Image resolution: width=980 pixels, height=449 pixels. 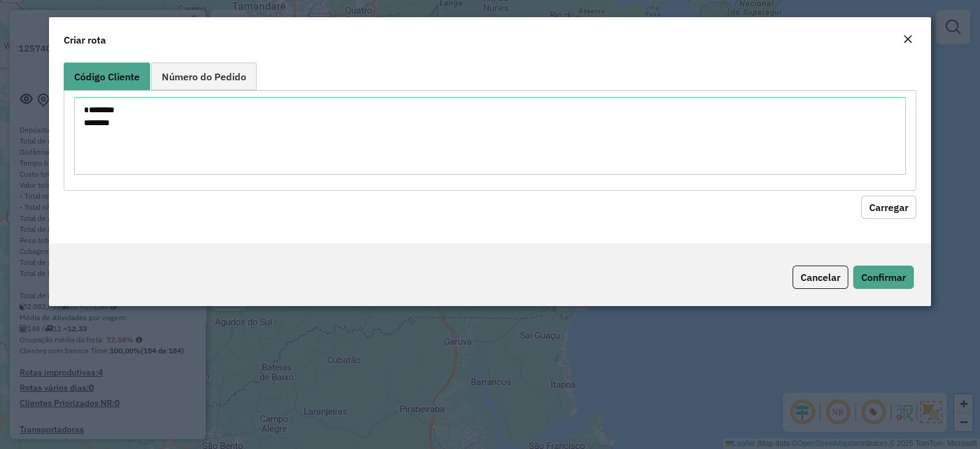 I want to click on button: Cancelar, so click(x=820, y=277).